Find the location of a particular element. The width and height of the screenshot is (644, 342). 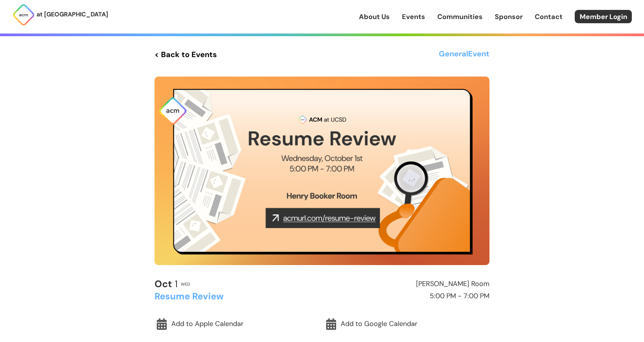

h2: 1 is located at coordinates (166, 284).